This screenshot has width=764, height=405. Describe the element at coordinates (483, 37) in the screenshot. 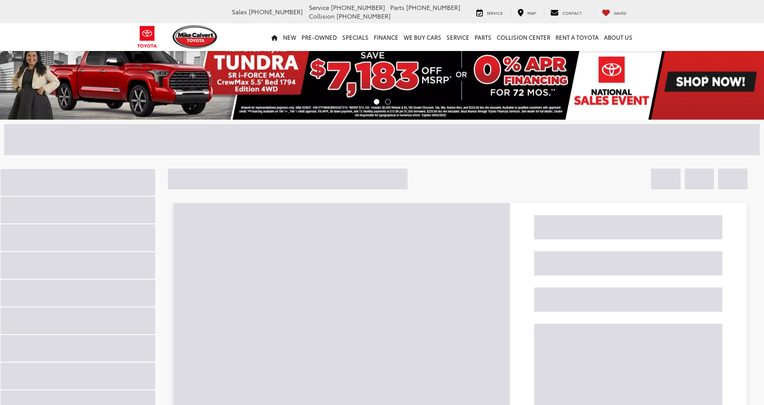

I see `a: Parts` at that location.